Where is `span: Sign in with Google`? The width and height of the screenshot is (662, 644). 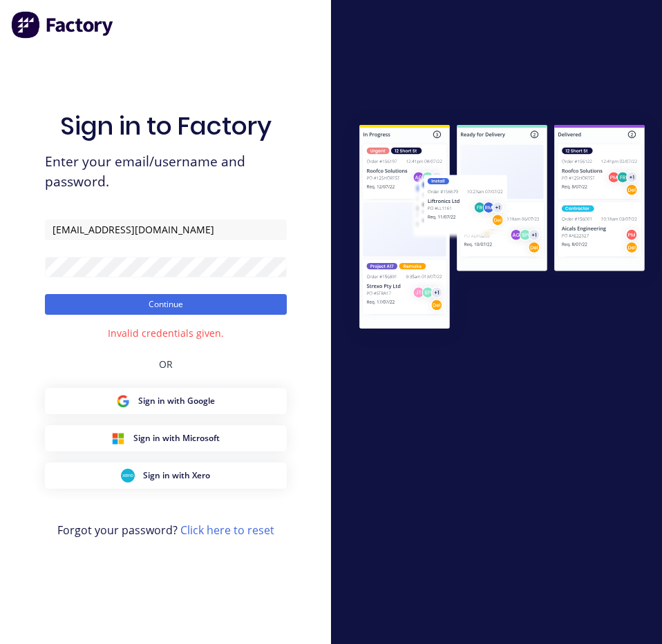
span: Sign in with Google is located at coordinates (176, 401).